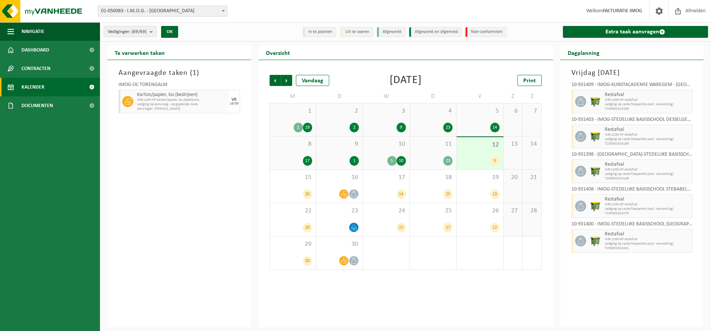 This screenshot has height=331, width=711. What do you see at coordinates (391, 32) in the screenshot?
I see `li: Afgewerkt` at bounding box center [391, 32].